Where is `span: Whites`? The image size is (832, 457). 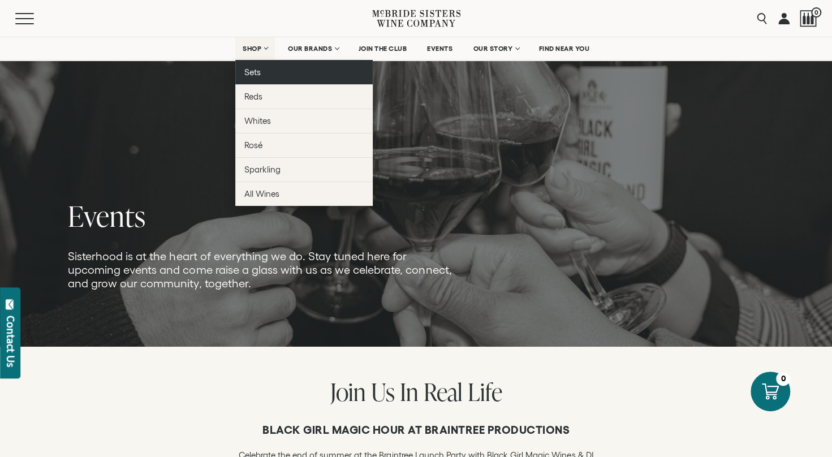 span: Whites is located at coordinates (257, 120).